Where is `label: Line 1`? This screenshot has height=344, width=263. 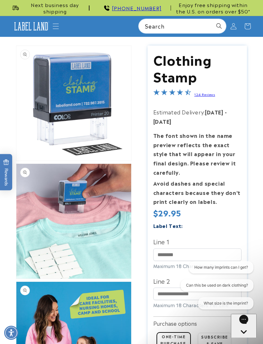 label: Line 1 is located at coordinates (197, 241).